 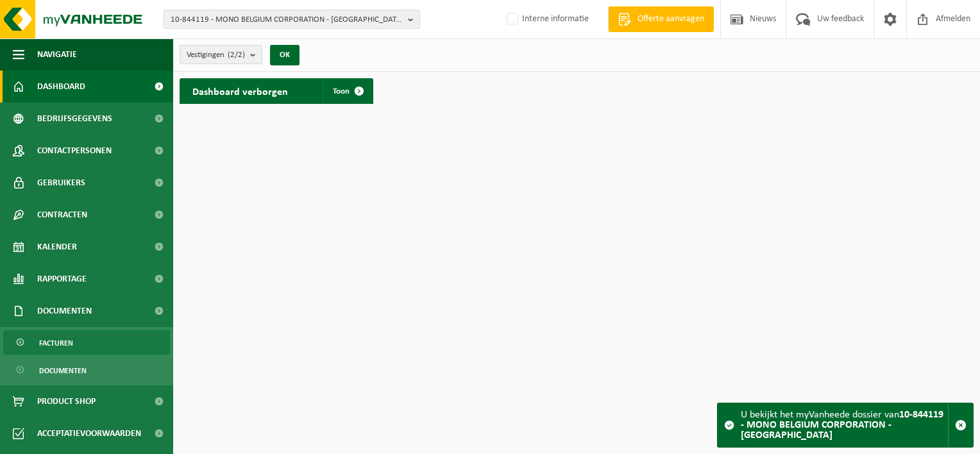 What do you see at coordinates (61, 183) in the screenshot?
I see `span: Gebruikers` at bounding box center [61, 183].